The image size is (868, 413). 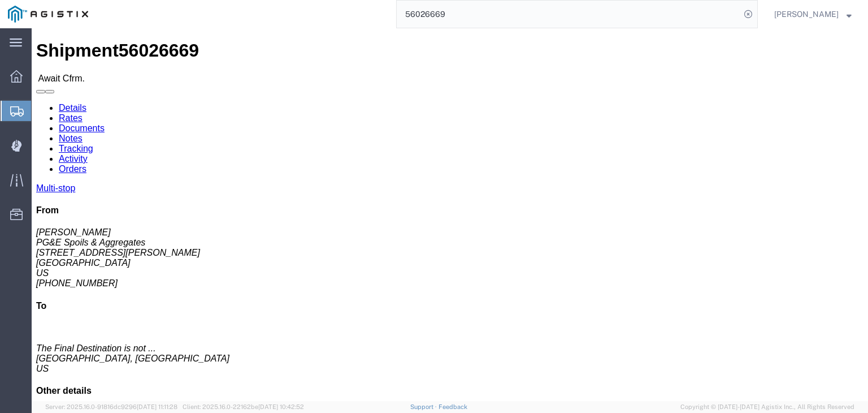 What do you see at coordinates (111, 407) in the screenshot?
I see `span: Server: 2025.16.0-91816dc9296` at bounding box center [111, 407].